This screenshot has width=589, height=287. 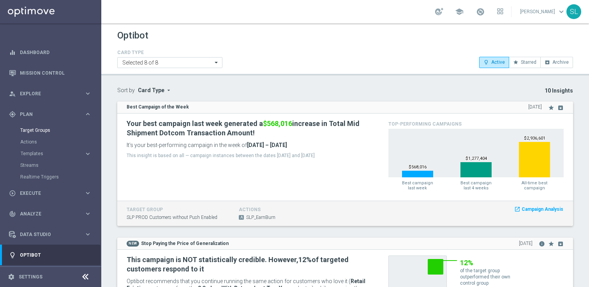 I want to click on div: Data Studio, so click(x=46, y=235).